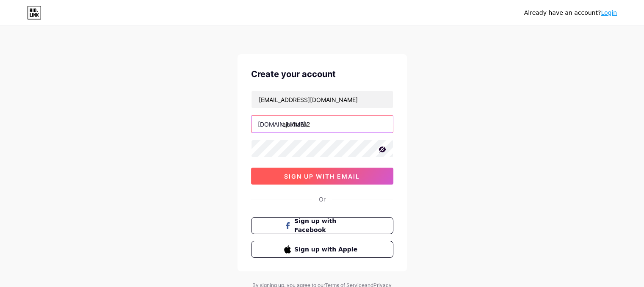  Describe the element at coordinates (609, 13) in the screenshot. I see `a: Login` at that location.